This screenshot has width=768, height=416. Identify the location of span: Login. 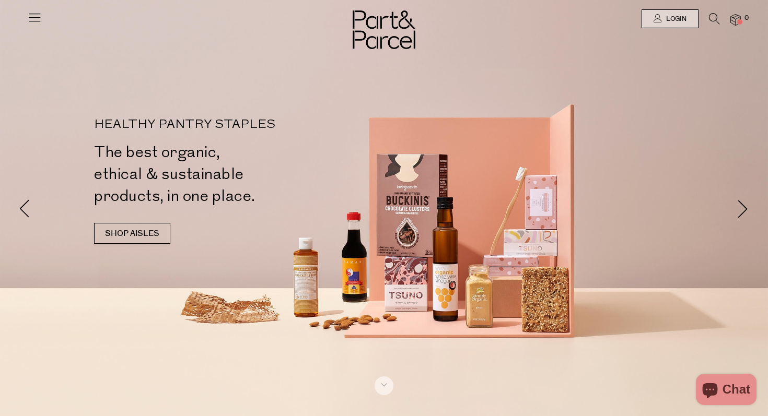
(675, 19).